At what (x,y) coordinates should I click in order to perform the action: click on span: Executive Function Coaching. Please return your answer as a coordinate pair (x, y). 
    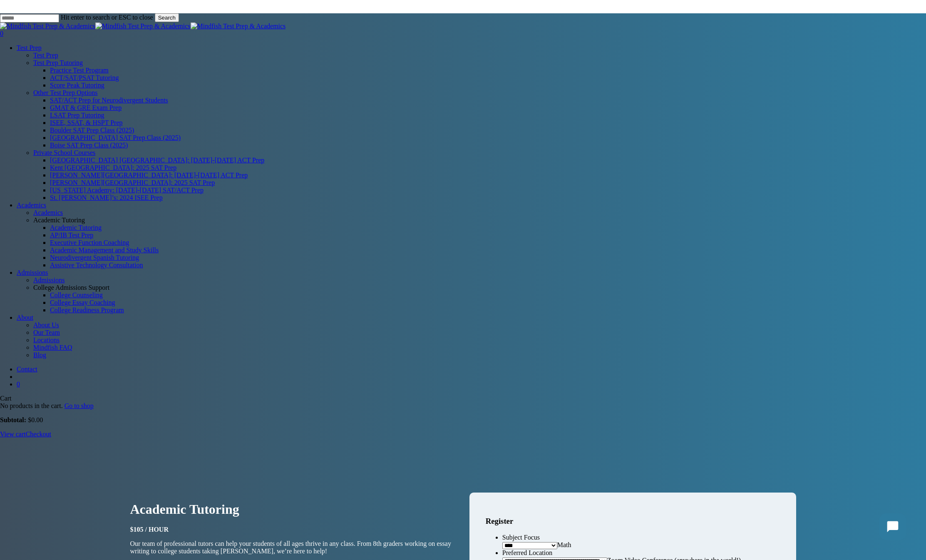
    Looking at the image, I should click on (89, 242).